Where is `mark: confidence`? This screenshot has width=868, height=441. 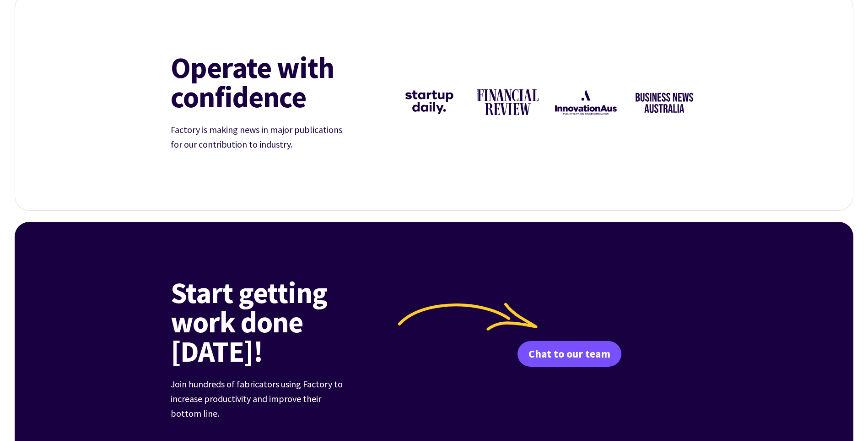 mark: confidence is located at coordinates (238, 97).